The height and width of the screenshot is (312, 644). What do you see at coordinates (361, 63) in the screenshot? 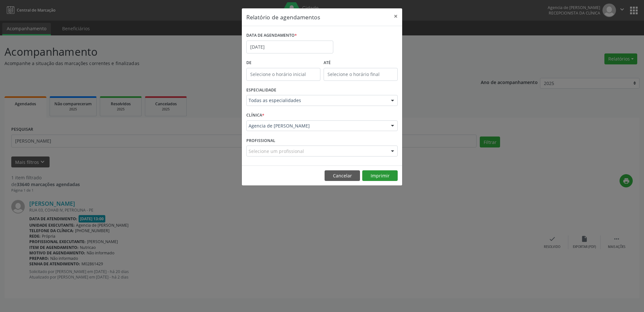
I see `label: ATÉ` at bounding box center [361, 63].